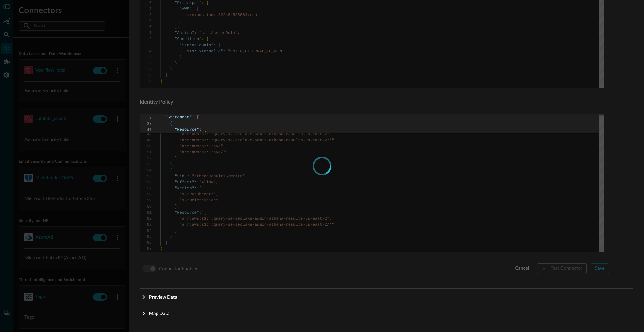 This screenshot has height=332, width=644. What do you see at coordinates (178, 118) in the screenshot?
I see `span: "Statement"` at bounding box center [178, 118].